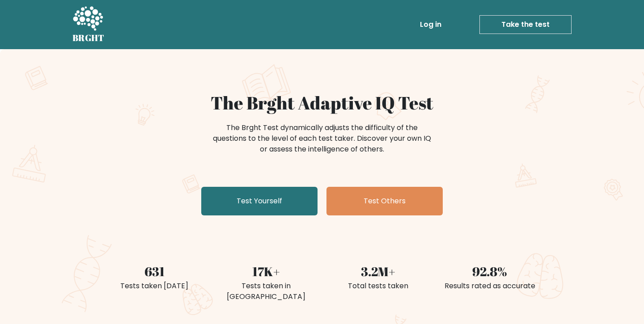 This screenshot has height=324, width=644. I want to click on a: BRGHT, so click(89, 24).